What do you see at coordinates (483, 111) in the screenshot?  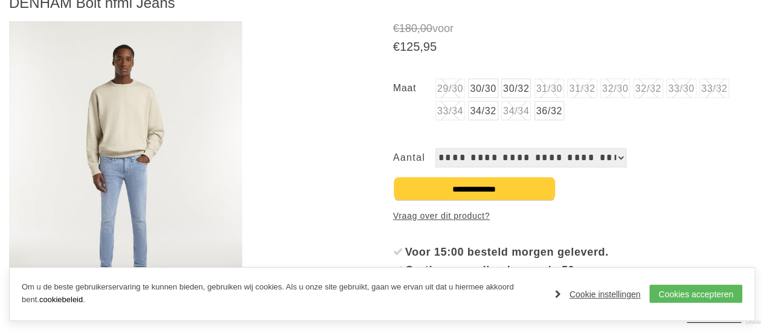 I see `a: 34/32` at bounding box center [483, 111].